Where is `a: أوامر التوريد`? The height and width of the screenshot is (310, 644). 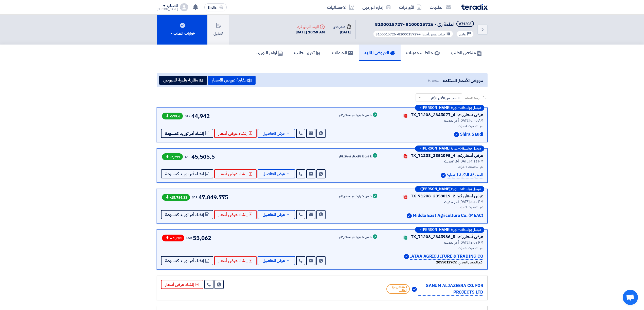 a: أوامر التوريد is located at coordinates (270, 53).